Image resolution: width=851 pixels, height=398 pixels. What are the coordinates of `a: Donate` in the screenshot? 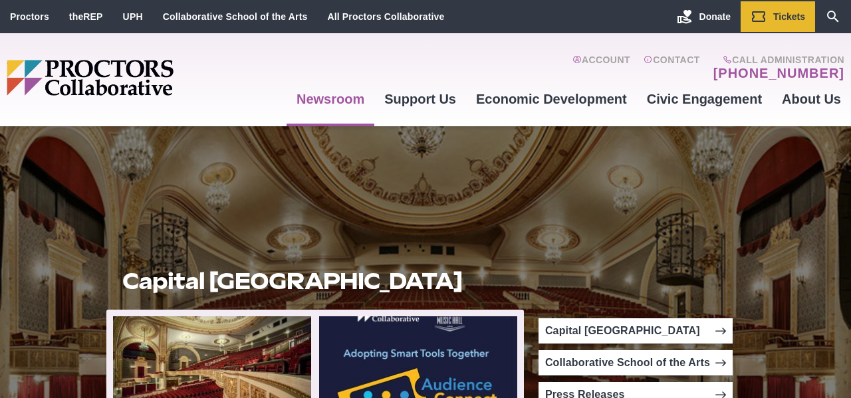 It's located at (703, 17).